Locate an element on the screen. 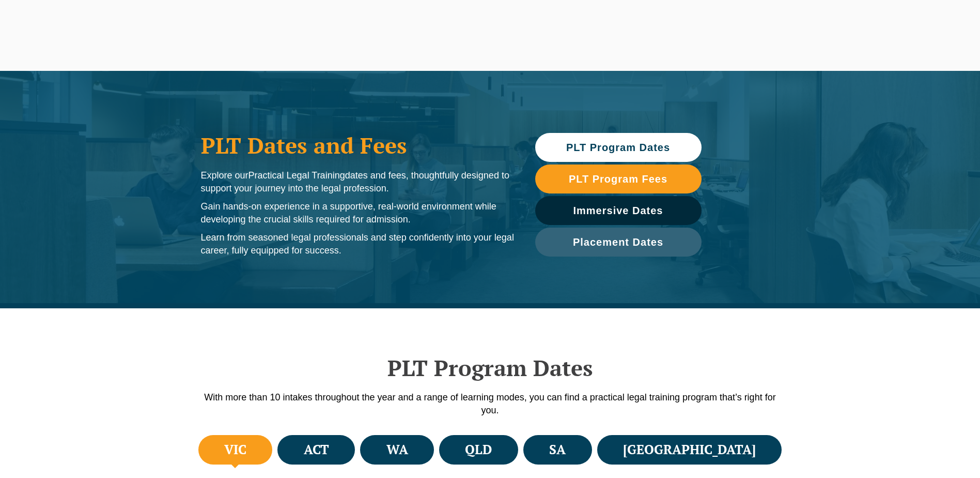 The height and width of the screenshot is (478, 980). span: PLT Program Fees is located at coordinates (618, 179).